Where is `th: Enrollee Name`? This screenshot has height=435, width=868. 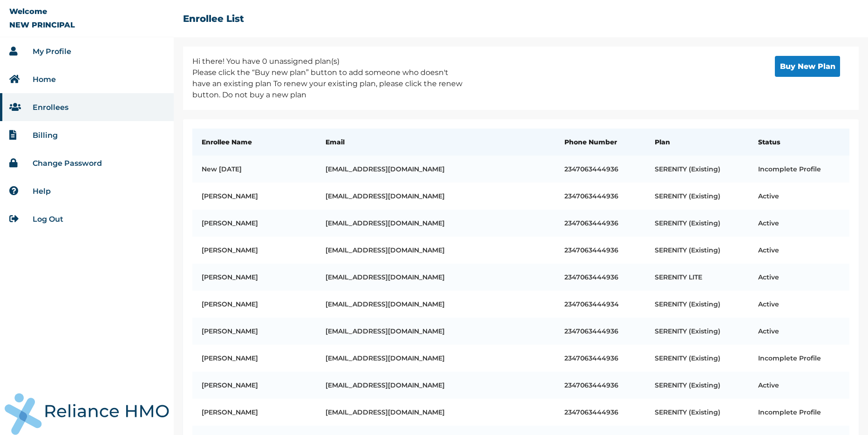
th: Enrollee Name is located at coordinates (255, 142).